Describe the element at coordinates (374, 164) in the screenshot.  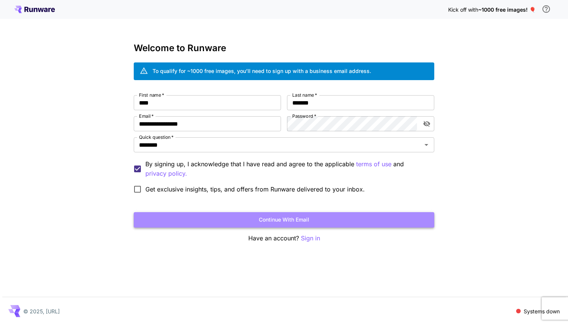
I see `p: terms of use` at that location.